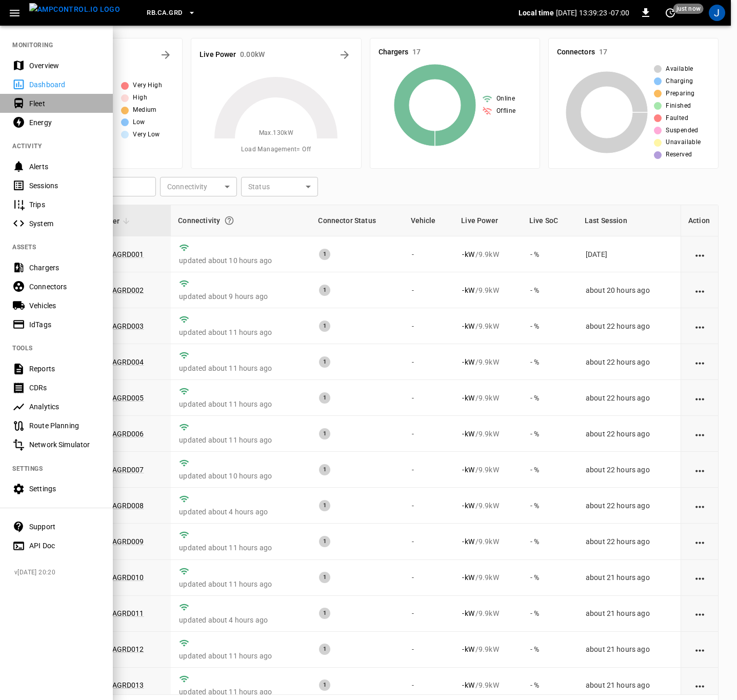  What do you see at coordinates (65, 407) in the screenshot?
I see `div: Analytics` at bounding box center [65, 407].